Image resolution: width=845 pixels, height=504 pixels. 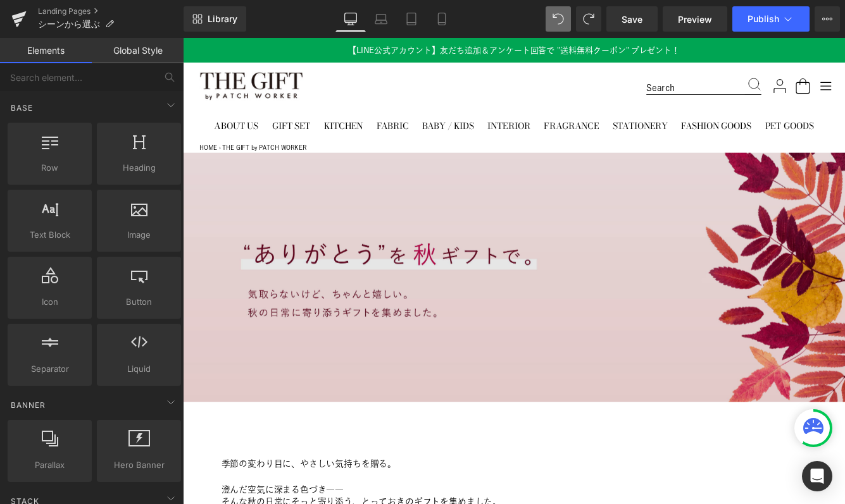 What do you see at coordinates (558, 19) in the screenshot?
I see `button: Undo` at bounding box center [558, 19].